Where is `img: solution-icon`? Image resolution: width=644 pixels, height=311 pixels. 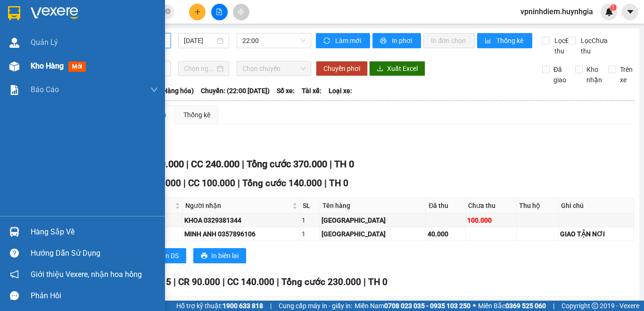
img: solution-icon is located at coordinates (14, 90).